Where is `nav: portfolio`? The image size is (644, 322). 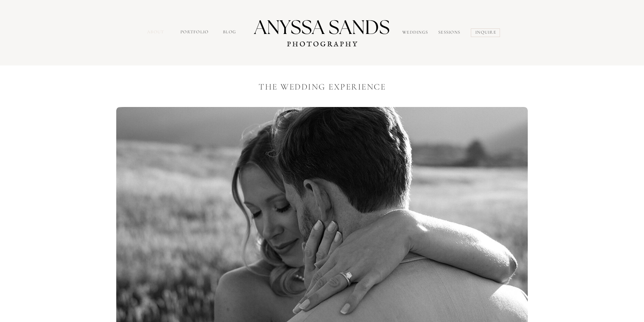 nav: portfolio is located at coordinates (195, 33).